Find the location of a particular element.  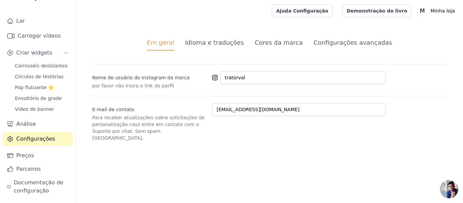

font: Ajuda Configuração is located at coordinates (302, 11).